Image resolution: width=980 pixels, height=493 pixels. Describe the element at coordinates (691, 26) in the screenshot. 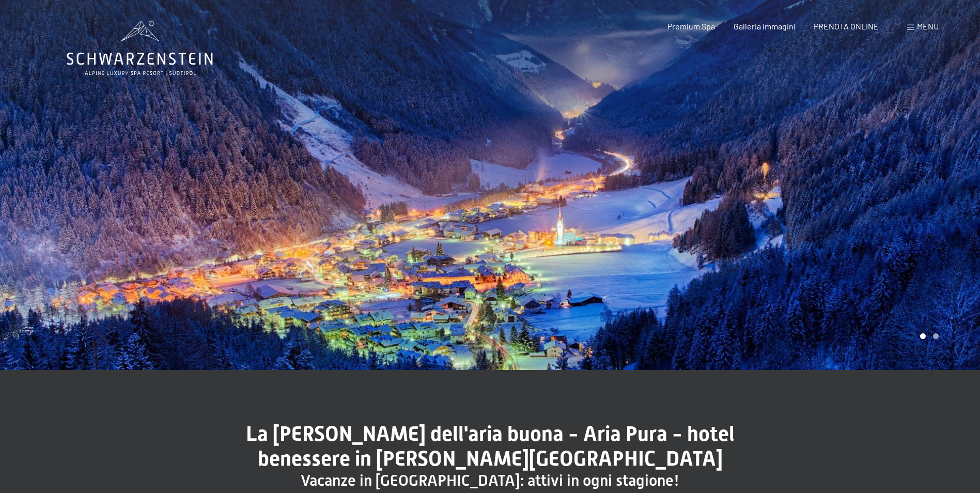

I see `a: Premium Spa` at that location.